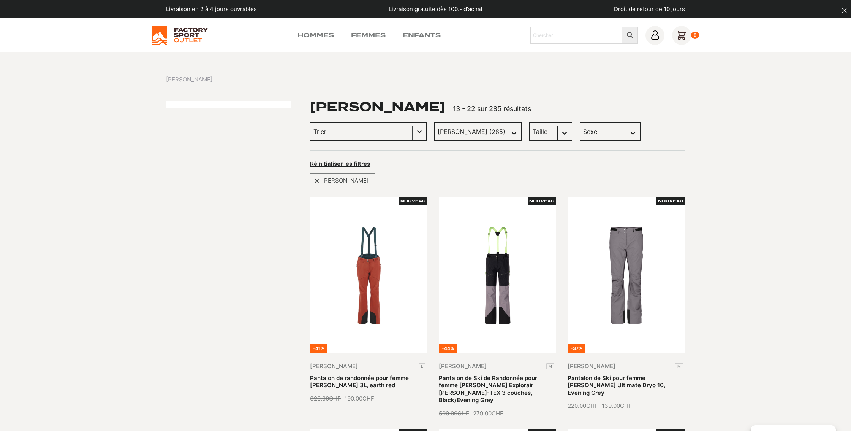 This screenshot has width=851, height=431. What do you see at coordinates (420, 131) in the screenshot?
I see `button: Basculer la liste` at bounding box center [420, 131].